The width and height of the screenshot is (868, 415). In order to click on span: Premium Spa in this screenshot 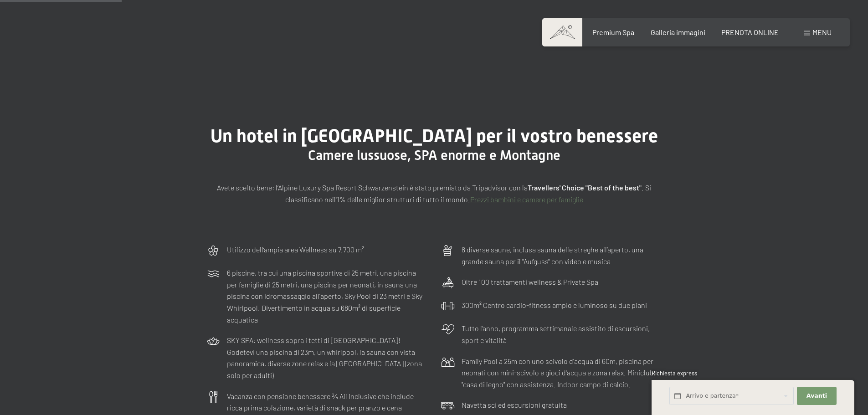, I will do `click(613, 32)`.